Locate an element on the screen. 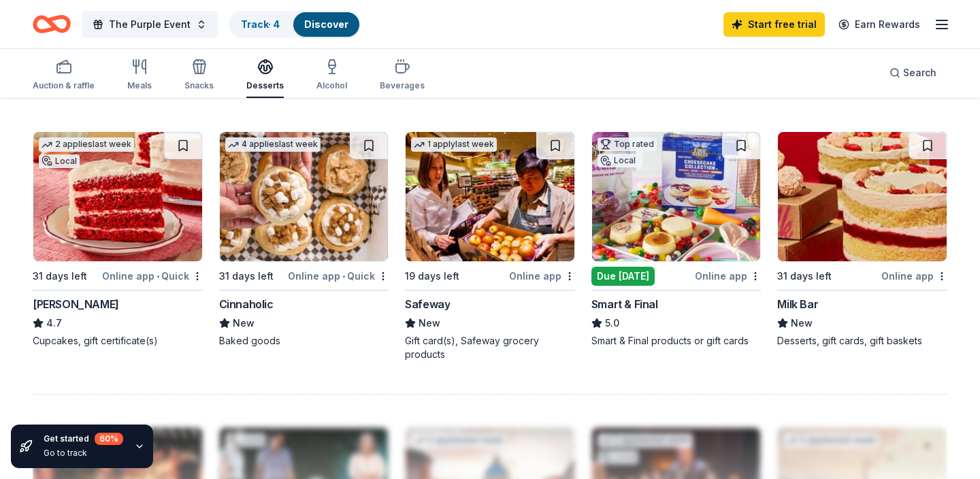 Image resolution: width=980 pixels, height=479 pixels. div: Go to track is located at coordinates (83, 453).